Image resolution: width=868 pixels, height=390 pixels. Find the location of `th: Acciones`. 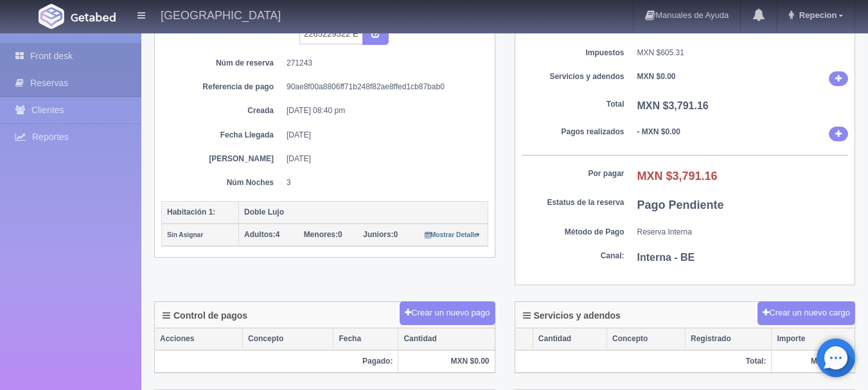

th: Acciones is located at coordinates (199, 339).